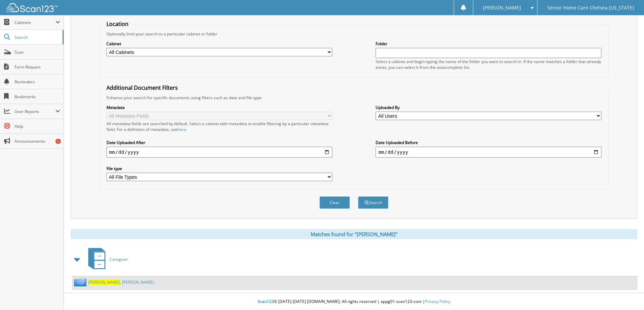 Image resolution: width=644 pixels, height=310 pixels. I want to click on button: Clear, so click(335, 202).